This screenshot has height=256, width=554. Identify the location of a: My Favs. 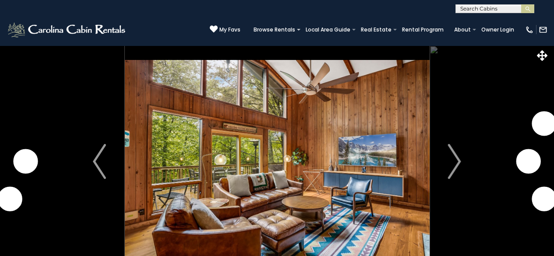
(225, 29).